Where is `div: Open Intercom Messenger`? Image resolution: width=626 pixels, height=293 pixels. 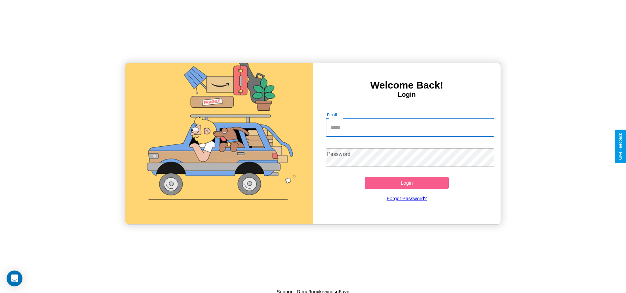 div: Open Intercom Messenger is located at coordinates (15, 278).